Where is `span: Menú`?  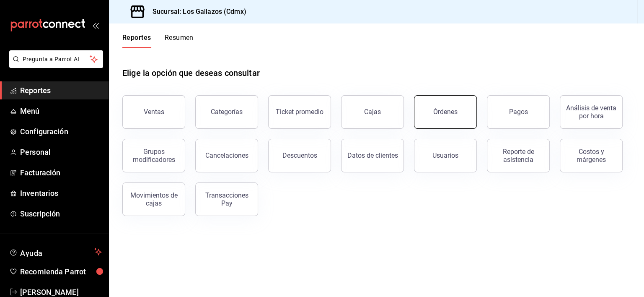 span: Menú is located at coordinates (61, 111).